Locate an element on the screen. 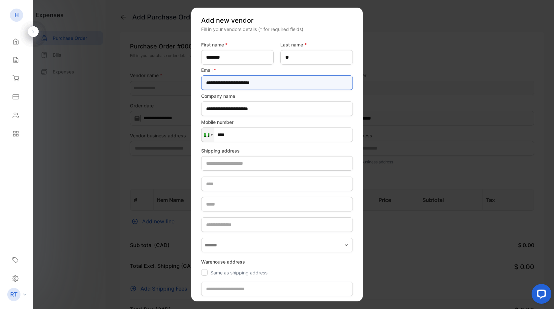  p: RT is located at coordinates (14, 295).